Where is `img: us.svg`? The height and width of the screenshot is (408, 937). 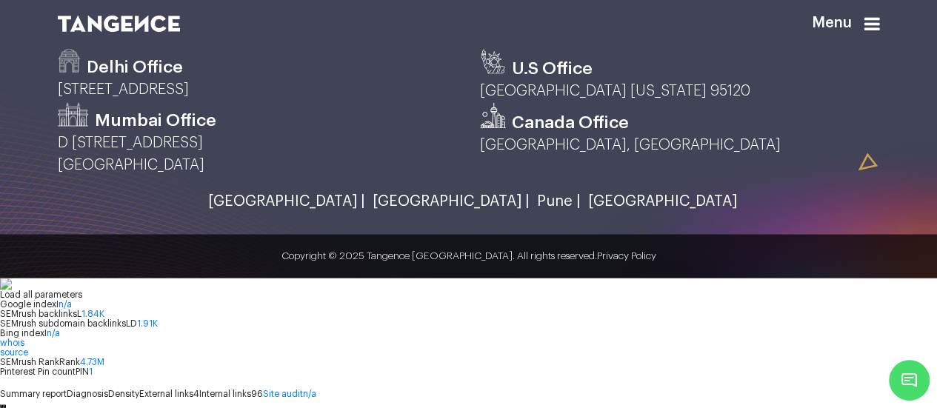
img: us.svg is located at coordinates (493, 61).